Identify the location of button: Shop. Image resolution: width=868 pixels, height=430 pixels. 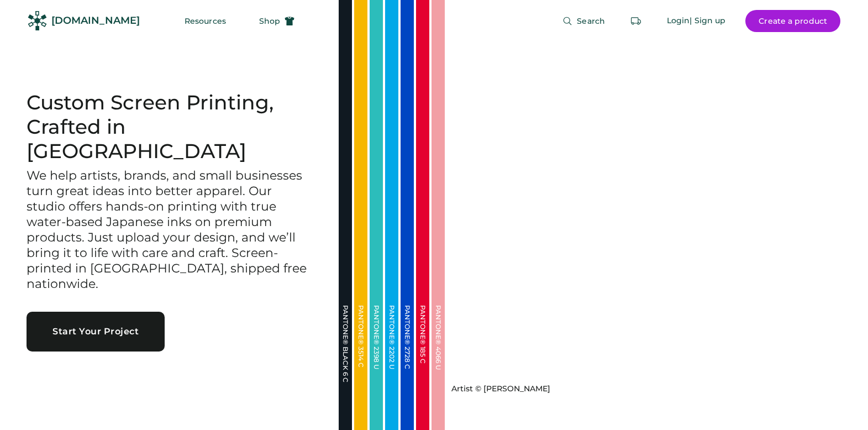
(277, 21).